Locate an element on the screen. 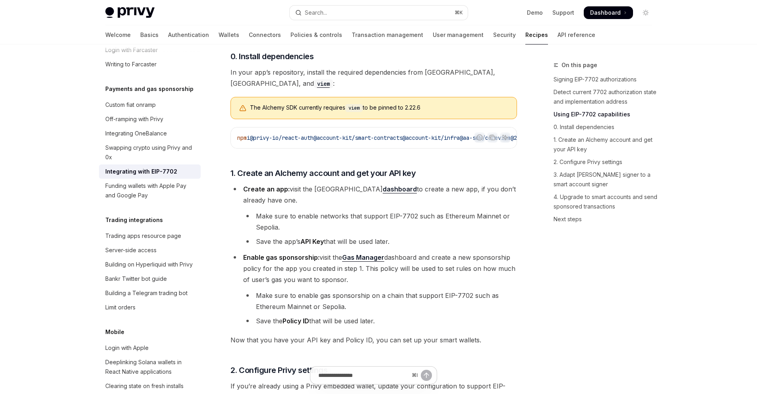 The image size is (757, 394). a: 4. Upgrade to smart accounts and send sponsored transactions is located at coordinates (606, 202).